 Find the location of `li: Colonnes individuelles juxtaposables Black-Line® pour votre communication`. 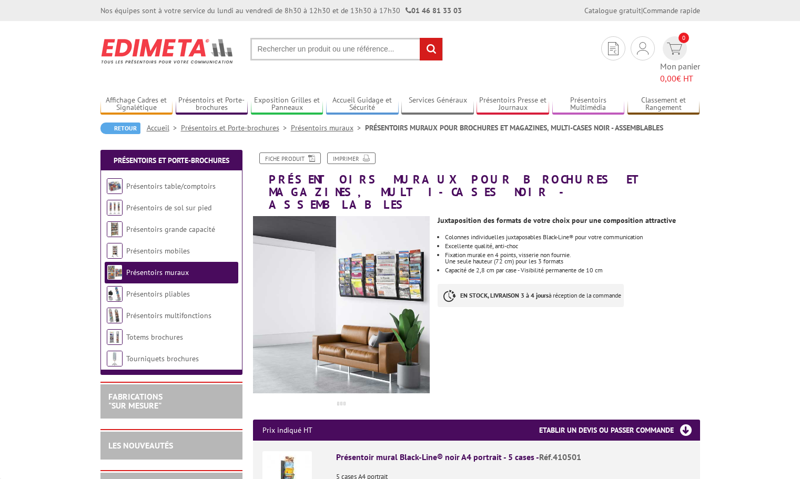

li: Colonnes individuelles juxtaposables Black-Line® pour votre communication is located at coordinates (572, 237).